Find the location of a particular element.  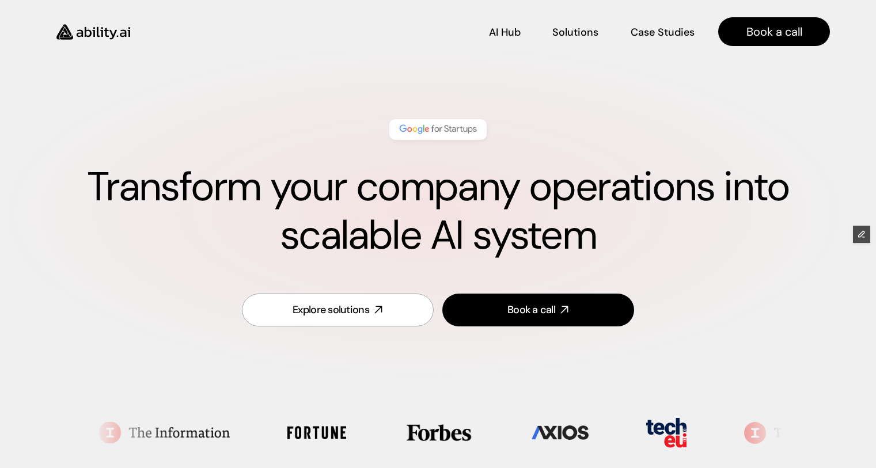

a: AI Hub is located at coordinates (505, 32).